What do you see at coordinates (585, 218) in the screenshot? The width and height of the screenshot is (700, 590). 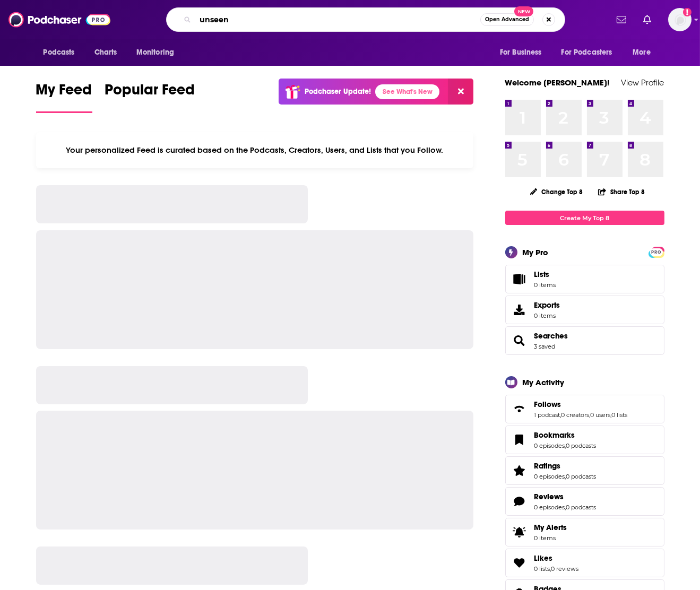 I see `a: Create My Top 8` at bounding box center [585, 218].